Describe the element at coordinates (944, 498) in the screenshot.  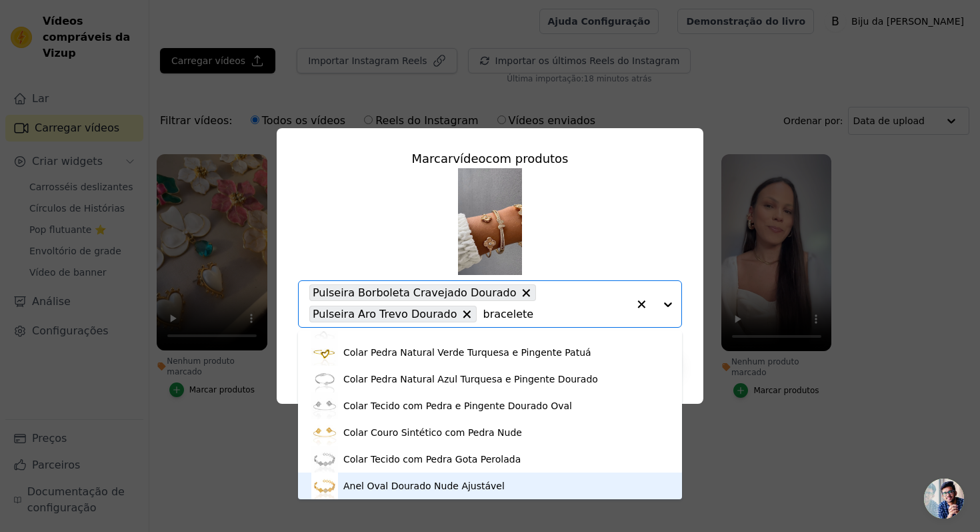
I see `a: Bate-papo aberto` at that location.